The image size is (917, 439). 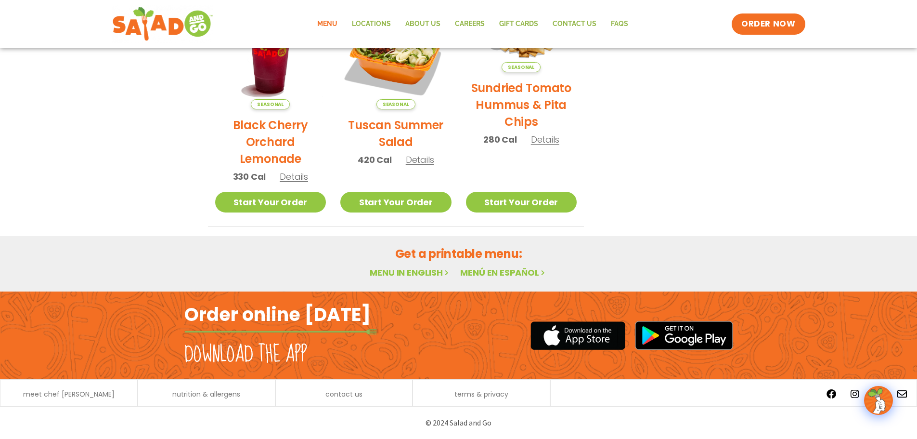 What do you see at coordinates (246, 354) in the screenshot?
I see `h2: Download the app` at bounding box center [246, 354].